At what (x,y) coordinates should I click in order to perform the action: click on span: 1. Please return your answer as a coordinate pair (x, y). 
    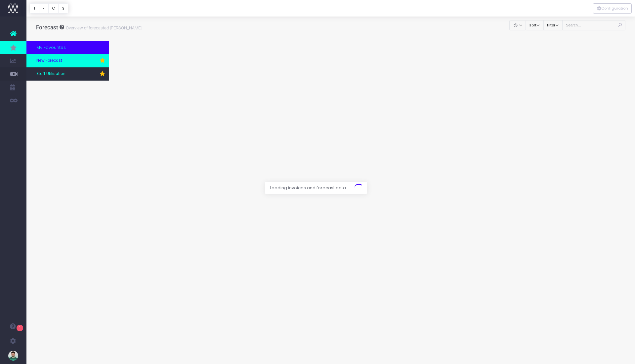
    Looking at the image, I should click on (20, 328).